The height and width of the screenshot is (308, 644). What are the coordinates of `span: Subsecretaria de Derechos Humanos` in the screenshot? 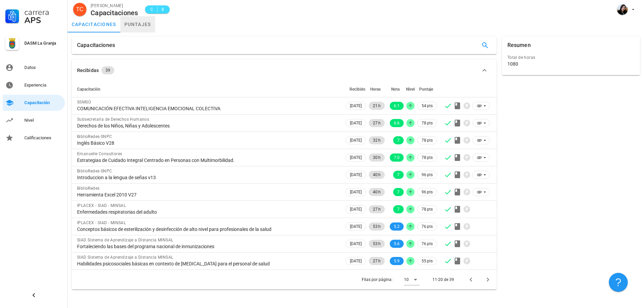 It's located at (113, 119).